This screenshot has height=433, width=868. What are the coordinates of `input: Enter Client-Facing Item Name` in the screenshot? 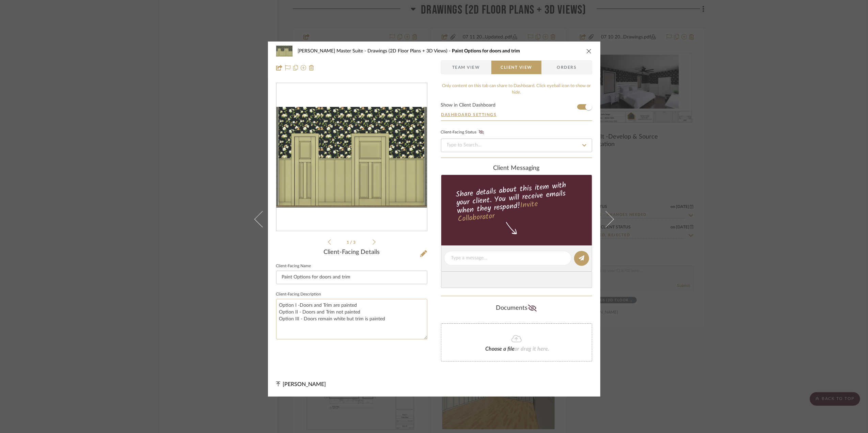 It's located at (352, 277).